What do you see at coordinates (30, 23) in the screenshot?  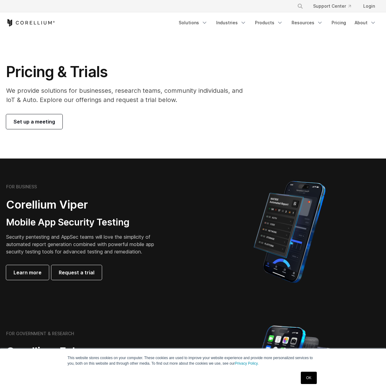 I see `a: Corellium Home` at bounding box center [30, 23].